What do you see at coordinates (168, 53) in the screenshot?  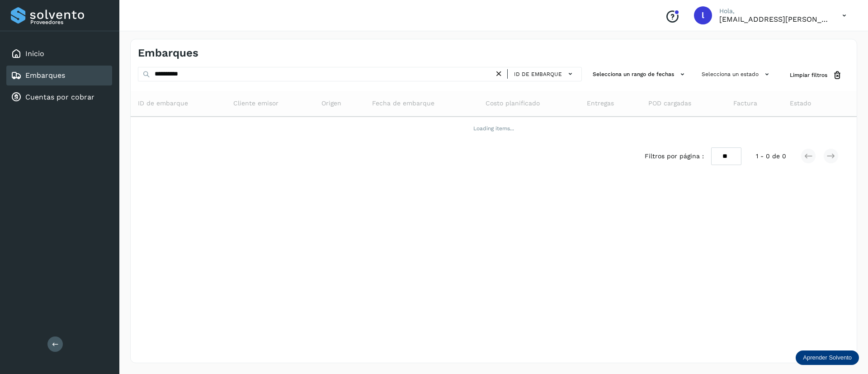 I see `h4: Embarques` at bounding box center [168, 53].